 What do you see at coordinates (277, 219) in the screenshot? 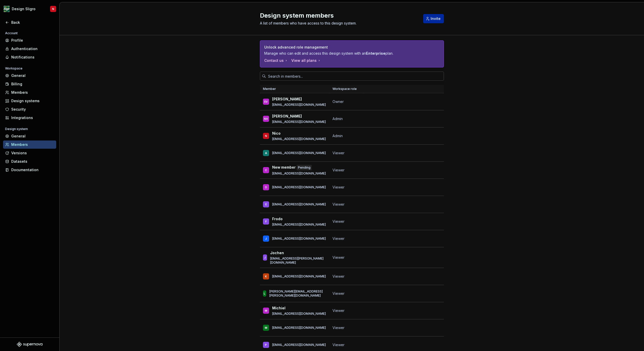
I see `p: Frodo` at bounding box center [277, 219].